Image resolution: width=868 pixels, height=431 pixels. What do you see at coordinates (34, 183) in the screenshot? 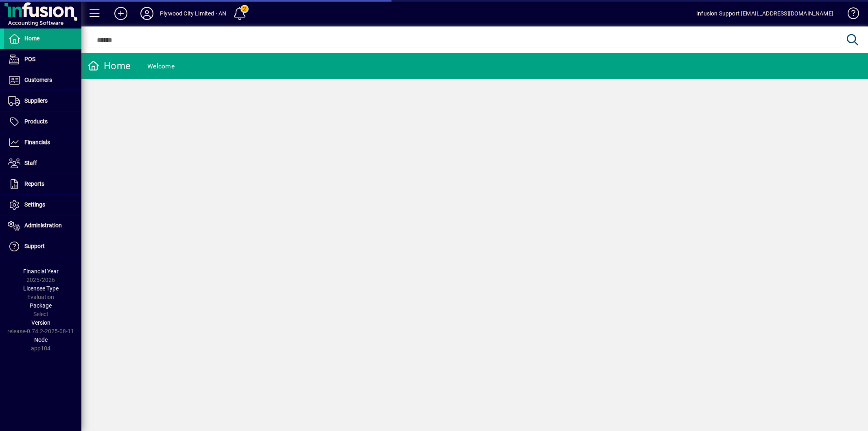
I see `span: Reports` at bounding box center [34, 183].